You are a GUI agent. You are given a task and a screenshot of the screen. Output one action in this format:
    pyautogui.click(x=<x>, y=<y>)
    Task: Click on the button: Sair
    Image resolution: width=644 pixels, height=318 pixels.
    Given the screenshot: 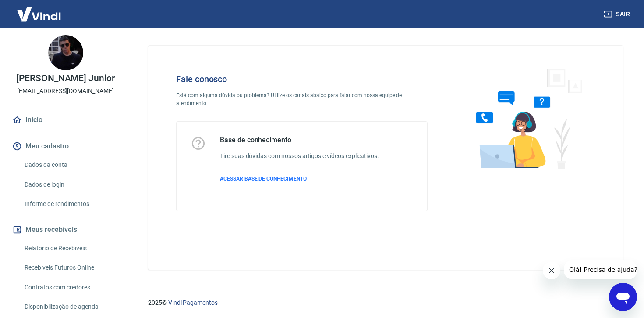 What is the action you would take?
    pyautogui.click(x=618, y=14)
    